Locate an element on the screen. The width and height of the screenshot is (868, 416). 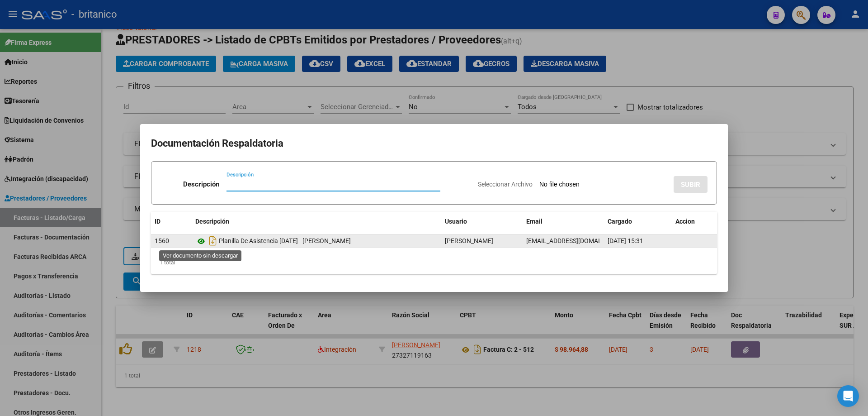
span: ID is located at coordinates (157, 221).